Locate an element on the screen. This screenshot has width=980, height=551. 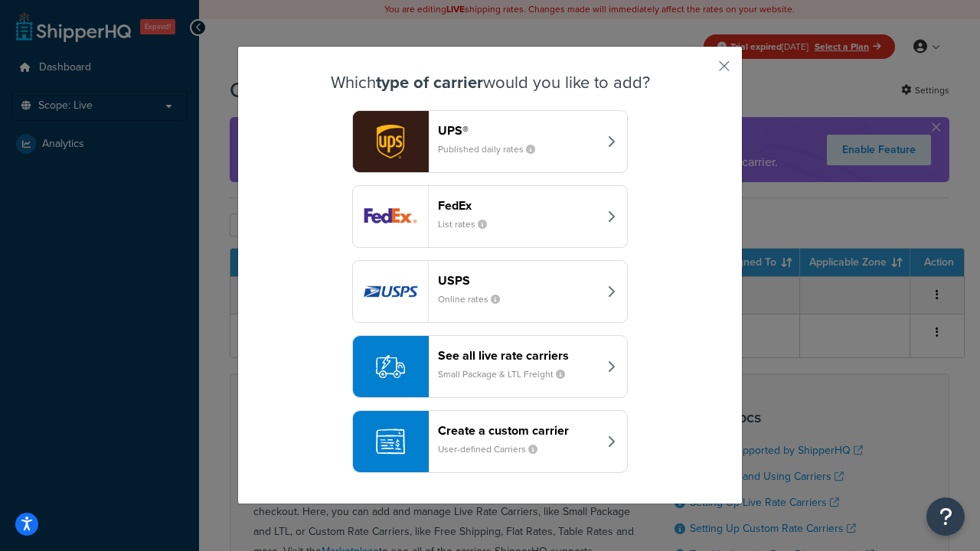
small: Online rates is located at coordinates (475, 300).